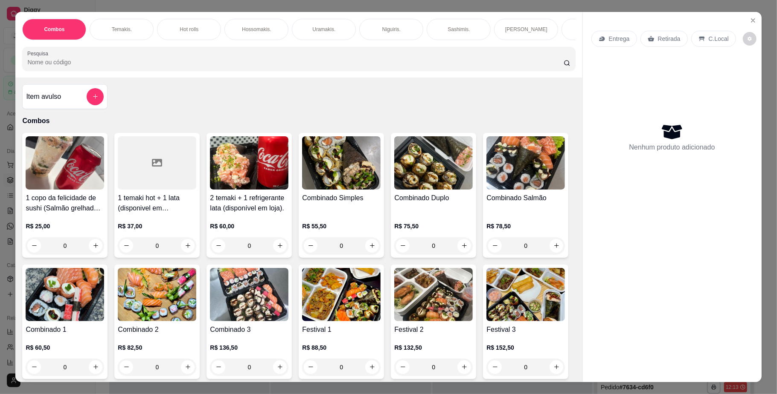  I want to click on button: Close, so click(753, 20).